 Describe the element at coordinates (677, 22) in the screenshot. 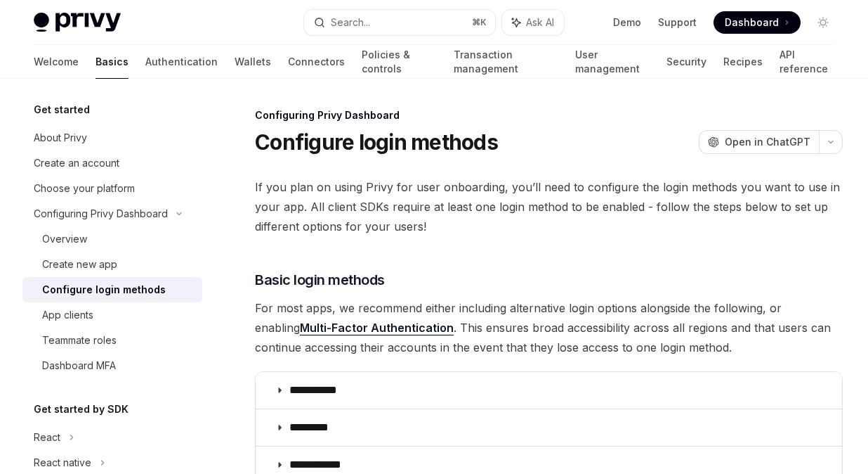

I see `a: Support` at that location.